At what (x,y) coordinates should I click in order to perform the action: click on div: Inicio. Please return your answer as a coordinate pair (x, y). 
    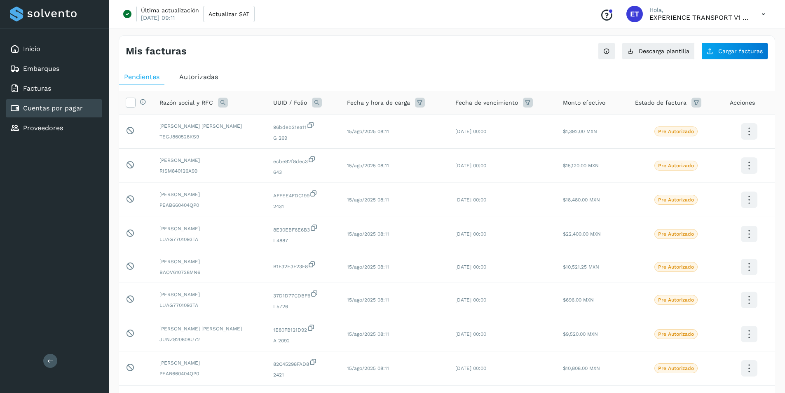
    Looking at the image, I should click on (54, 49).